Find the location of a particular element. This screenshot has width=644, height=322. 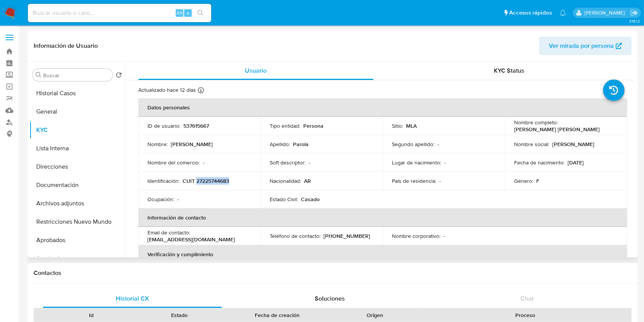

button: Volver al orden por defecto is located at coordinates (119, 76).